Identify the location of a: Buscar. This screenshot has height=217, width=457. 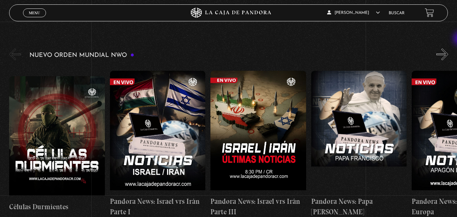
(396, 13).